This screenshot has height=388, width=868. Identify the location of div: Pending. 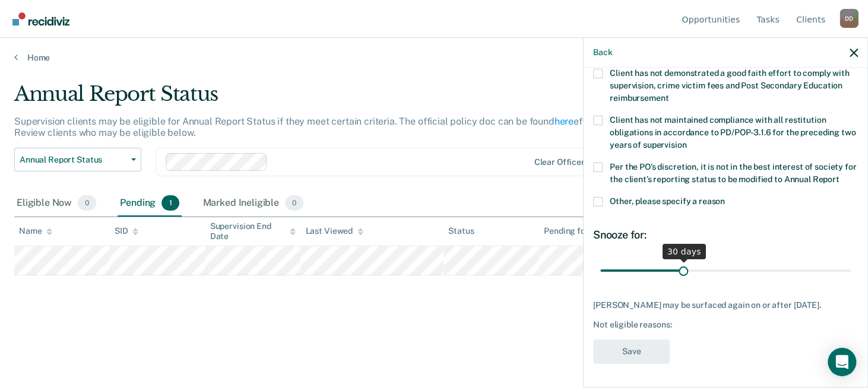
(149, 203).